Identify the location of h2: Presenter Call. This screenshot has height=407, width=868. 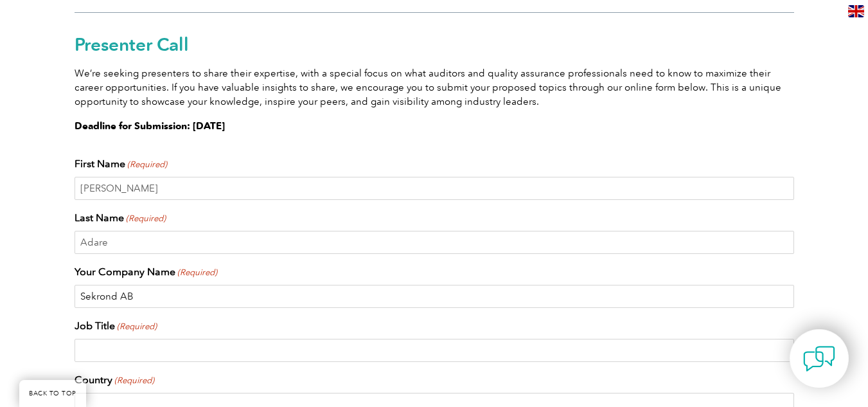
(434, 44).